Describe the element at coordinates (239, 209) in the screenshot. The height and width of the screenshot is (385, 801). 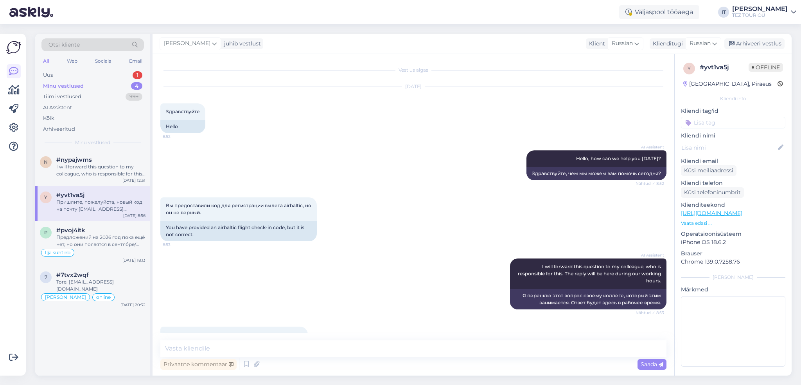
I see `span: Вы предоставили код для регистрации вылета airbaltic, но он не верный.` at that location.